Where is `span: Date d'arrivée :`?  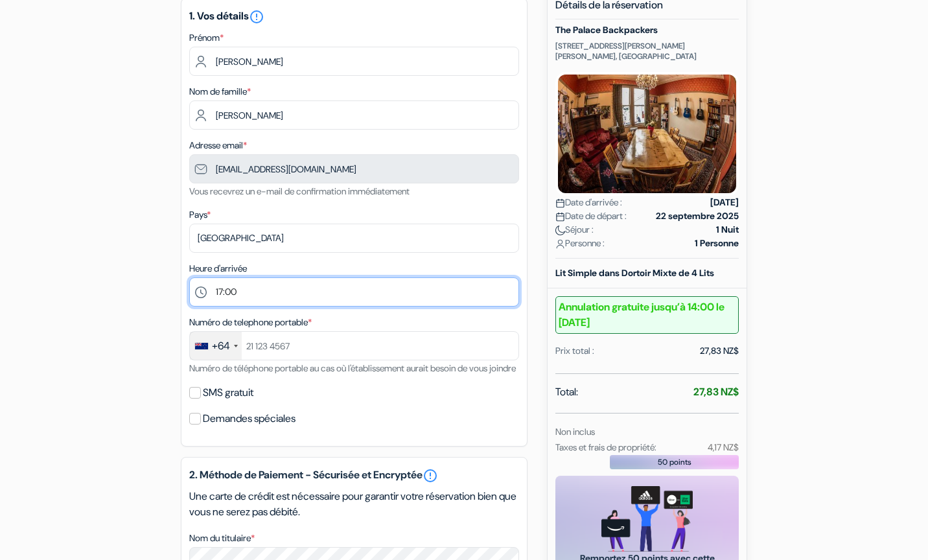 span: Date d'arrivée : is located at coordinates (589, 203).